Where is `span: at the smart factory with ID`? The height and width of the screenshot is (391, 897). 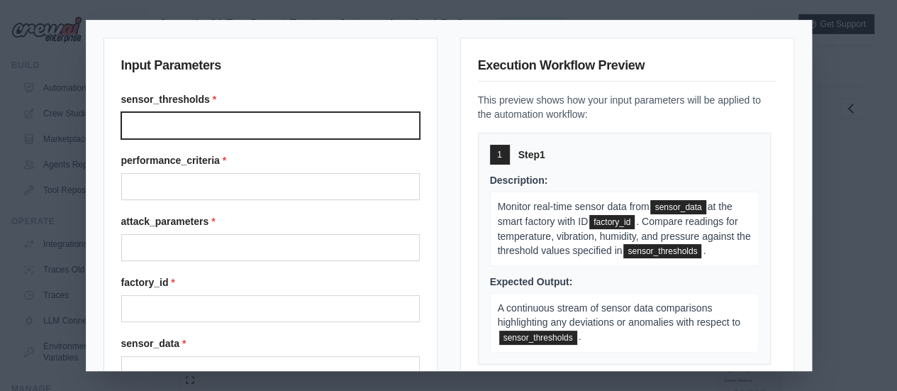 span: at the smart factory with ID is located at coordinates (615, 213).